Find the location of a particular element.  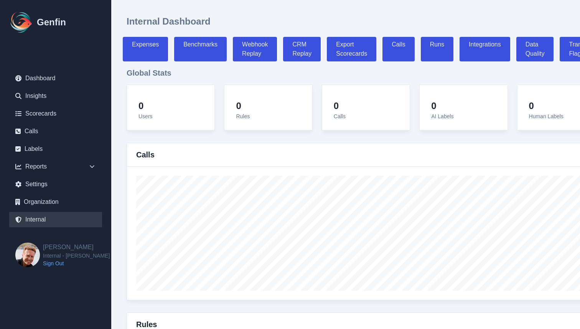

a: Settings is located at coordinates (56, 184).